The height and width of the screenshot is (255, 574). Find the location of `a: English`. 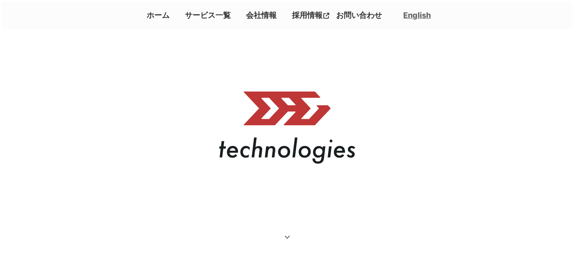

a: English is located at coordinates (417, 15).